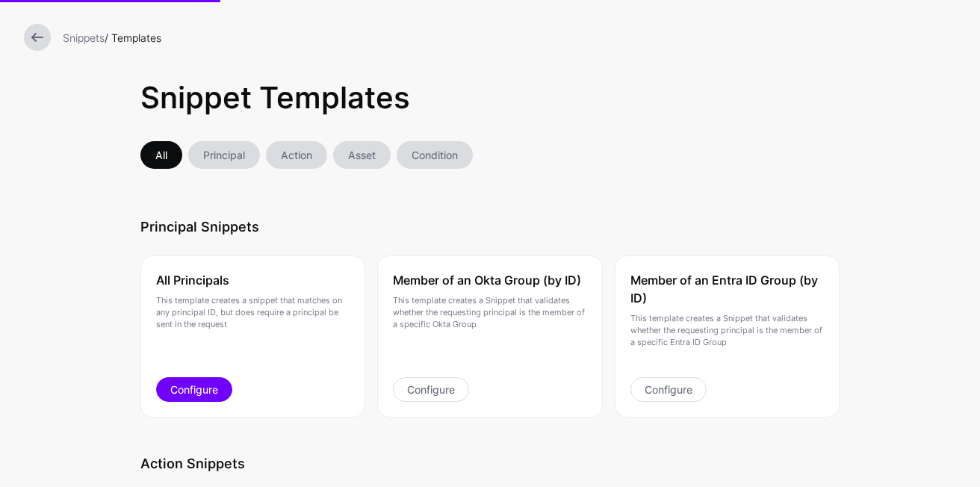 Image resolution: width=980 pixels, height=487 pixels. I want to click on h2: Action Snippets, so click(490, 464).